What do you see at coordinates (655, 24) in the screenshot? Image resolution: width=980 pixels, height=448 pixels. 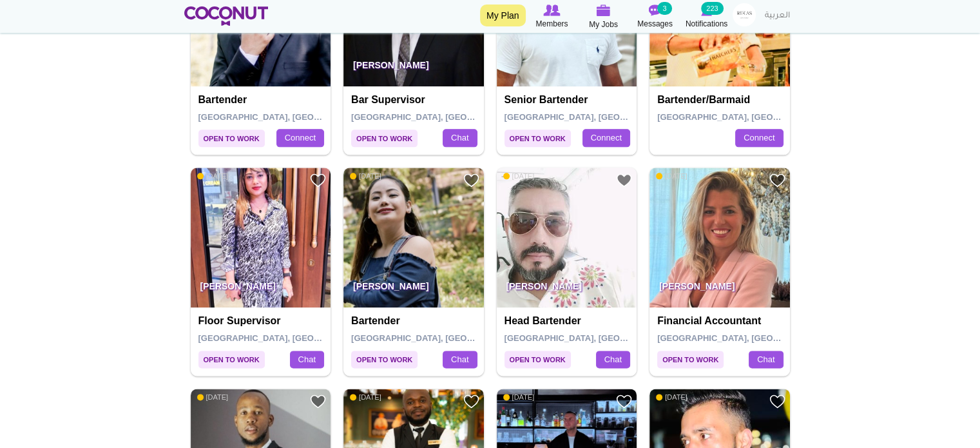 I see `span: Messages` at bounding box center [655, 24].